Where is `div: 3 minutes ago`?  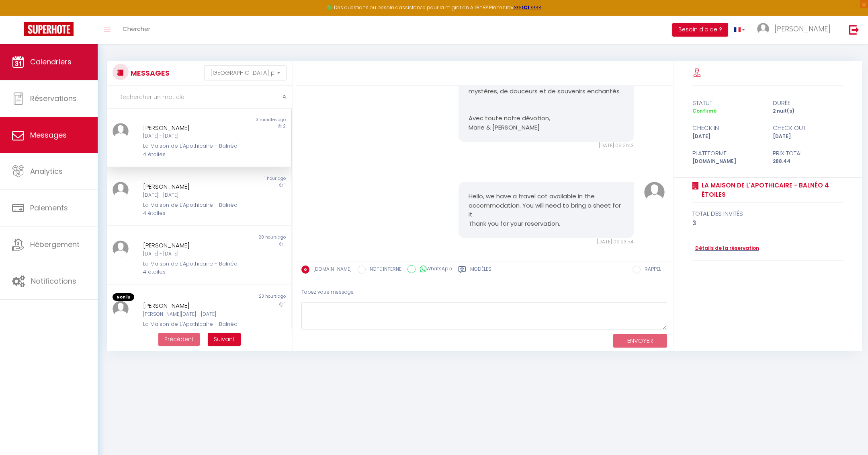 div: 3 minutes ago is located at coordinates (245, 120).